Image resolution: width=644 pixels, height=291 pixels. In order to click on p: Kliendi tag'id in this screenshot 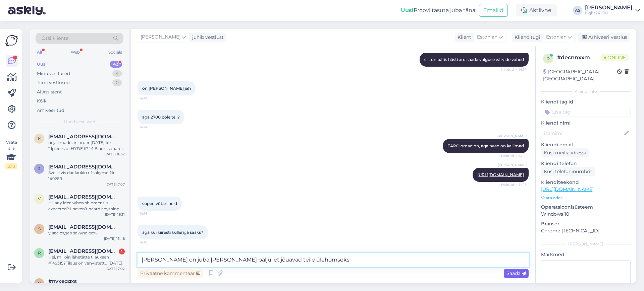, I will do `click(585, 102)`.